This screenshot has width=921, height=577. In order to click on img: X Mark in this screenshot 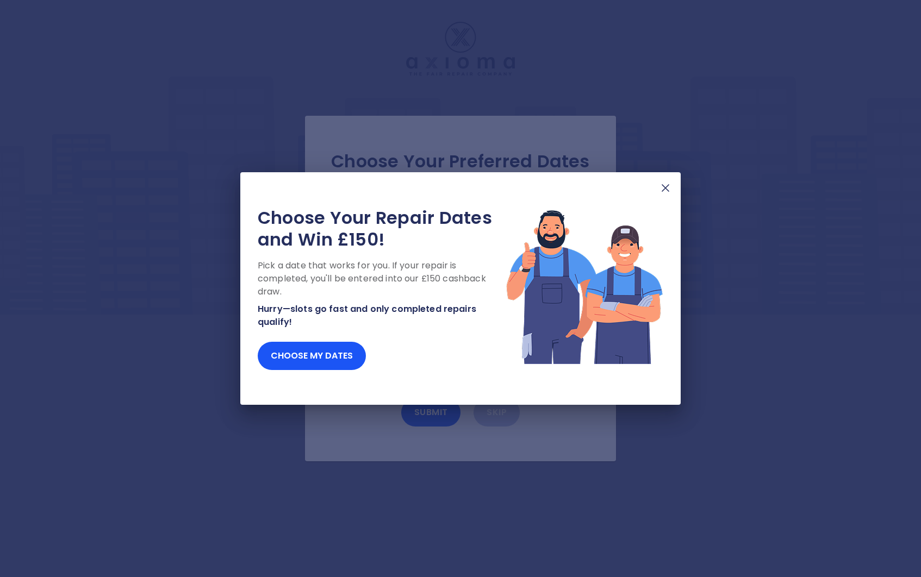, I will do `click(665, 188)`.